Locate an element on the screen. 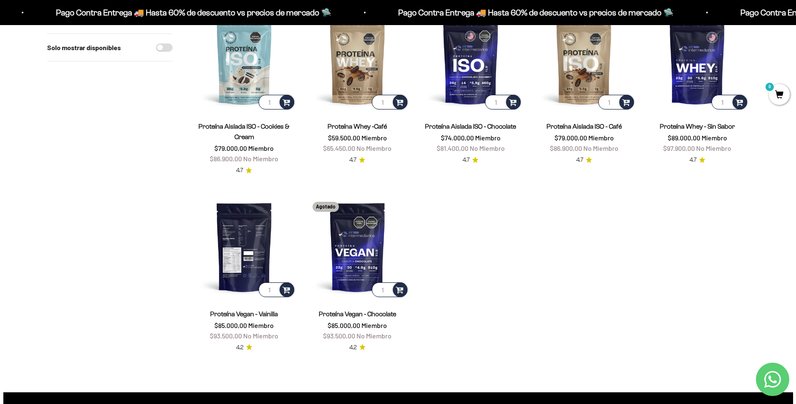 This screenshot has height=404, width=796. a: Proteína Vegan - Chocolate is located at coordinates (357, 314).